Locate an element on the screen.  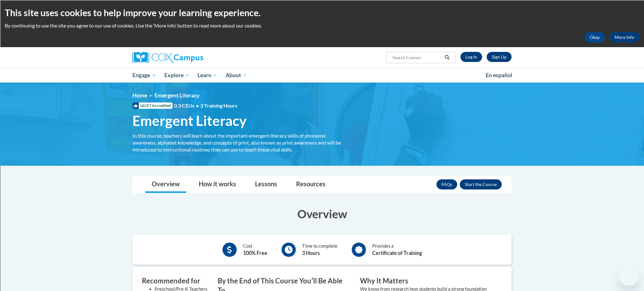
div: In this course, teachers will learn about the important emergent literacy skills of phonemic awar... is located at coordinates (241, 142).